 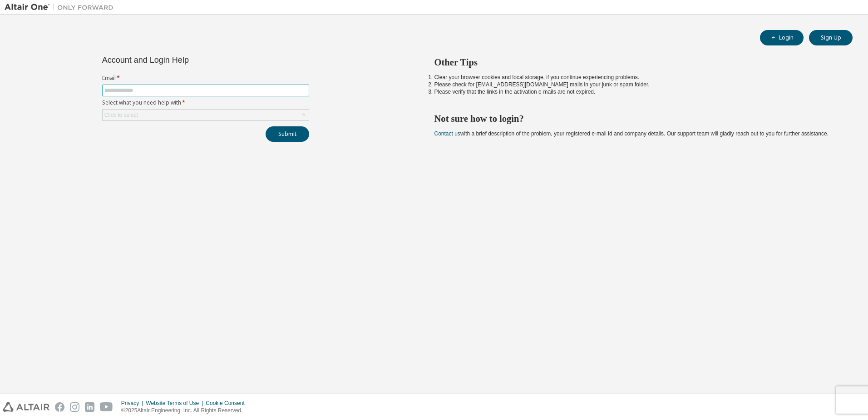 I want to click on img: linkedin.svg, so click(x=90, y=407).